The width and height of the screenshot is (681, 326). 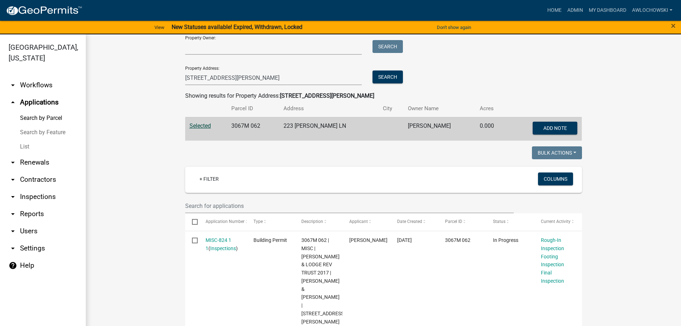 I want to click on td: 3067M 062, so click(x=253, y=129).